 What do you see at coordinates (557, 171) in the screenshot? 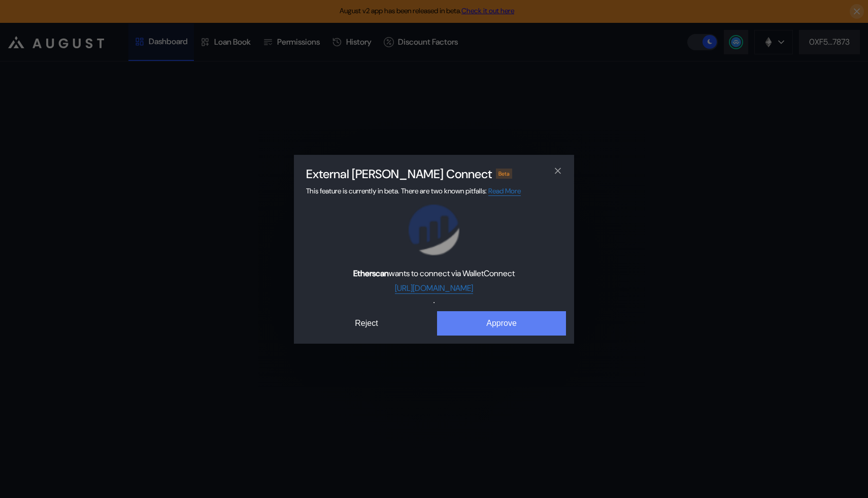
I see `button: close modal` at bounding box center [557, 171].